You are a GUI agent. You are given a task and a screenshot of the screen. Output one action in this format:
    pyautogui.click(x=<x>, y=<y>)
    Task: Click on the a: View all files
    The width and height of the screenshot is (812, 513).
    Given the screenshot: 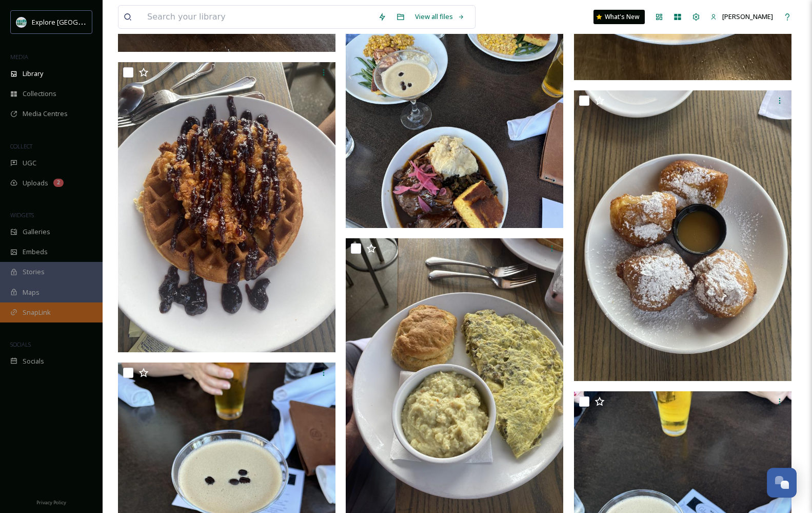 What is the action you would take?
    pyautogui.click(x=440, y=17)
    